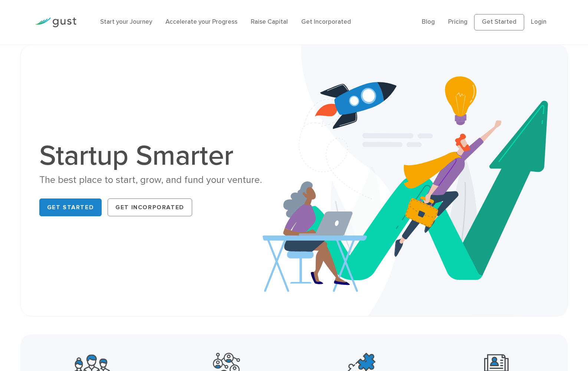 The height and width of the screenshot is (371, 588). I want to click on img: Gust Logo, so click(56, 22).